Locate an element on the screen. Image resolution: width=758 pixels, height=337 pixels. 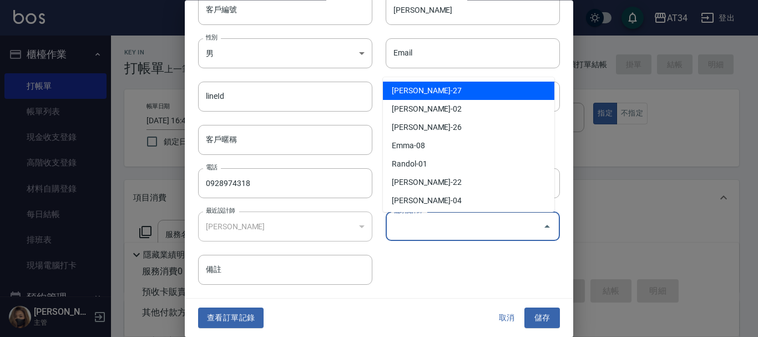
div: 男 is located at coordinates (285, 53).